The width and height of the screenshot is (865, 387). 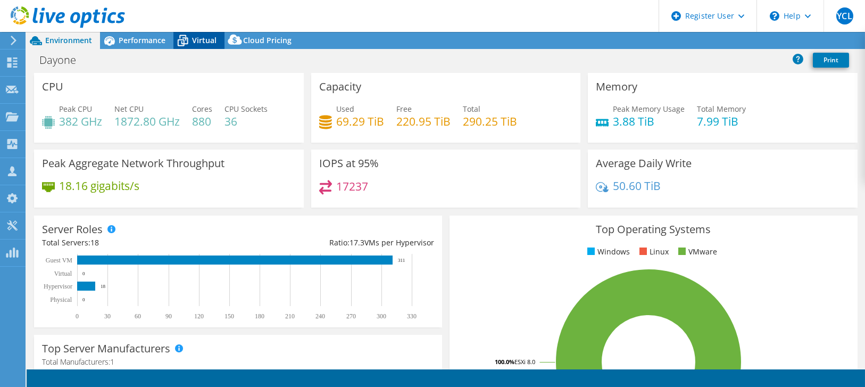 I want to click on tspan: 100.0%, so click(x=504, y=361).